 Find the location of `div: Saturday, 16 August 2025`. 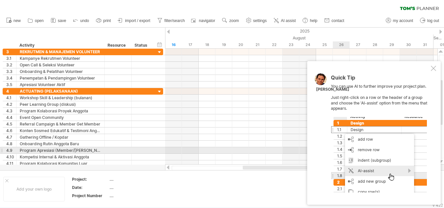

div: Saturday, 16 August 2025 is located at coordinates (173, 45).